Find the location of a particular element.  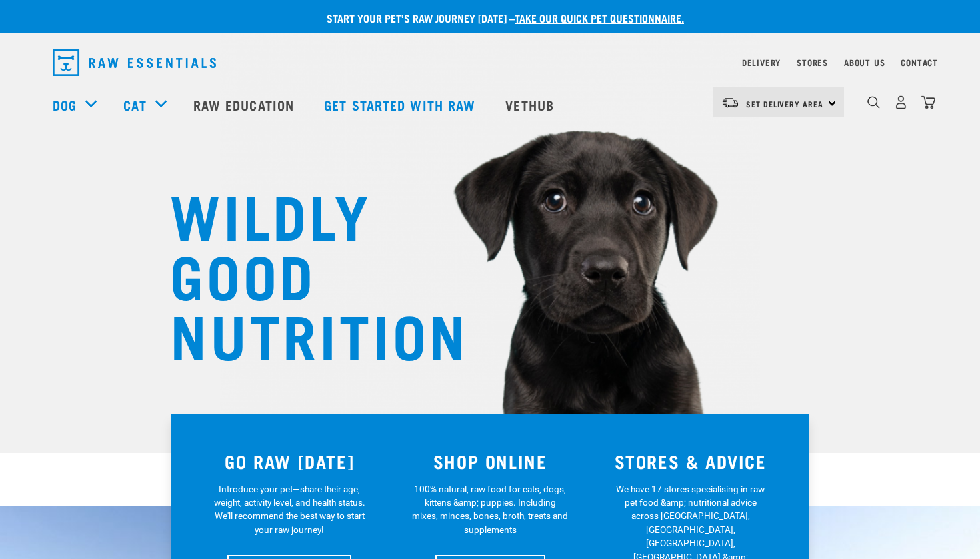

a: Cat is located at coordinates (134, 104).